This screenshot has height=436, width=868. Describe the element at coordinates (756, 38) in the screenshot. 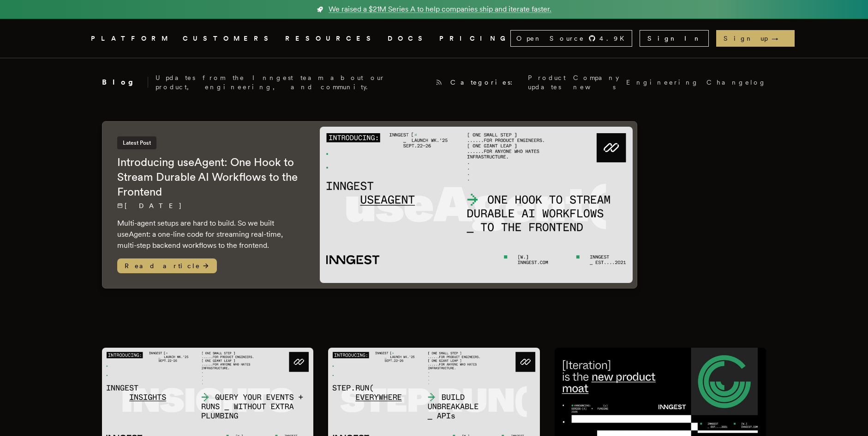

I see `a: Sign up` at that location.